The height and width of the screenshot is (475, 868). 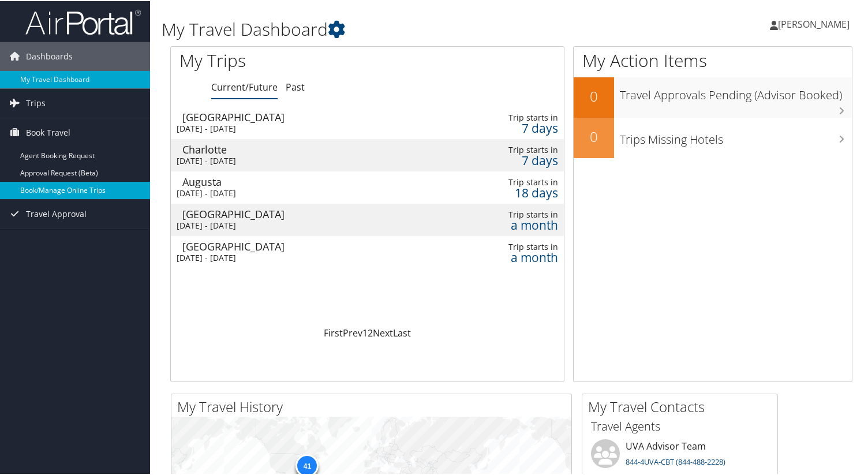 What do you see at coordinates (383, 332) in the screenshot?
I see `a: Next` at bounding box center [383, 332].